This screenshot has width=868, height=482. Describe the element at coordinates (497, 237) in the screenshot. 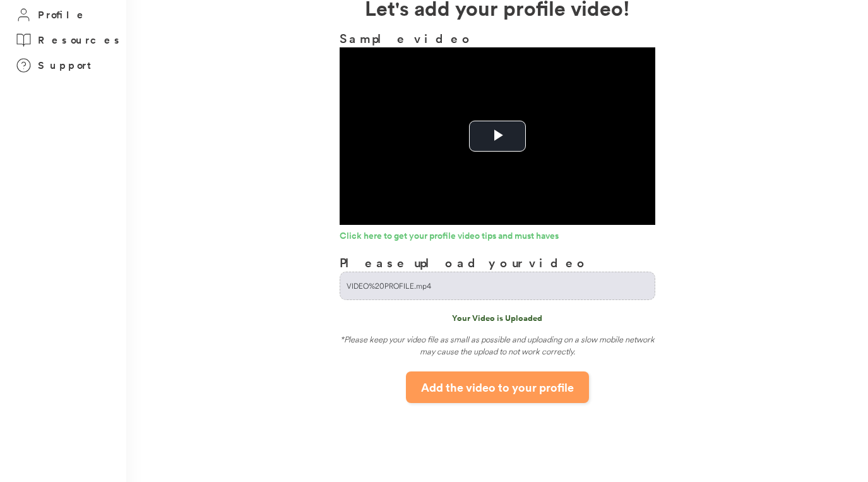

I see `a: Click here to get your profile video tips and must haves` at that location.